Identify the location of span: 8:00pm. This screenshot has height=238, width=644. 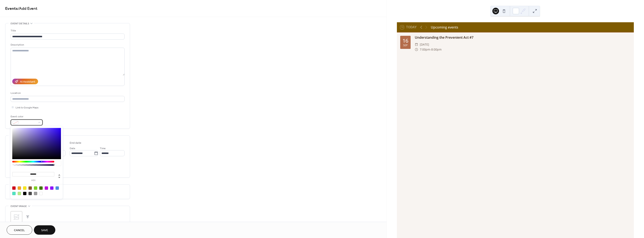
(436, 49).